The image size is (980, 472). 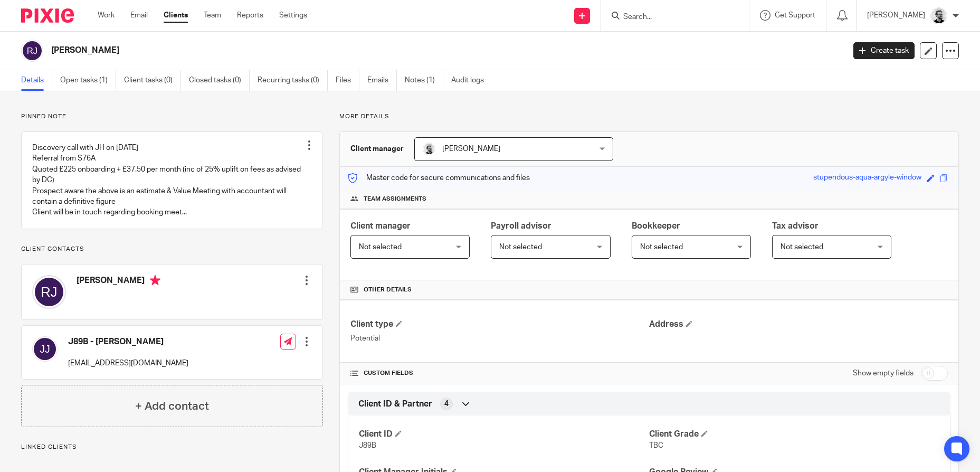 I want to click on a: Files, so click(x=347, y=80).